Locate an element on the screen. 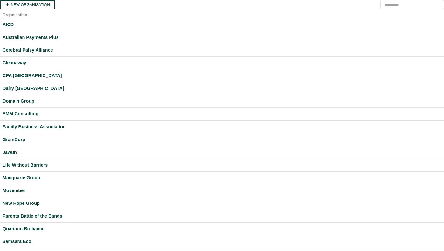 The image size is (444, 251). div: Jawun is located at coordinates (222, 152).